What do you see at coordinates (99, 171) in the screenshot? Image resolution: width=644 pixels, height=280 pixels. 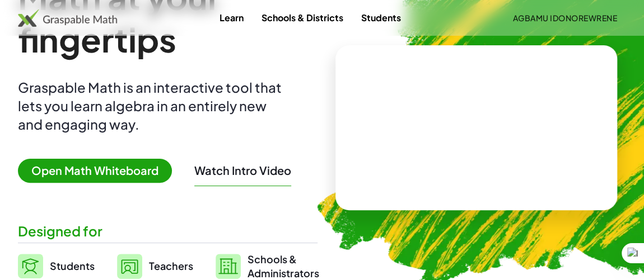 I see `a: Open Math Whiteboard` at bounding box center [99, 171].